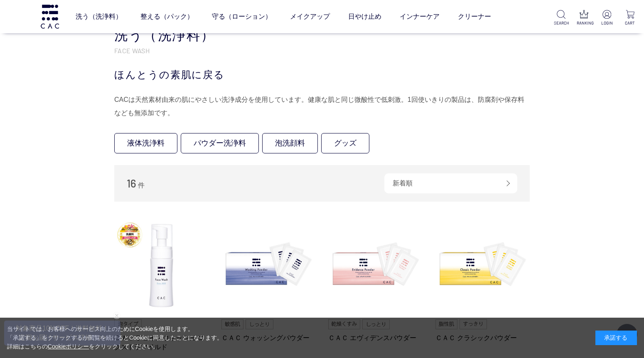 The width and height of the screenshot is (644, 358). Describe the element at coordinates (474, 17) in the screenshot. I see `a: クリーナー` at that location.